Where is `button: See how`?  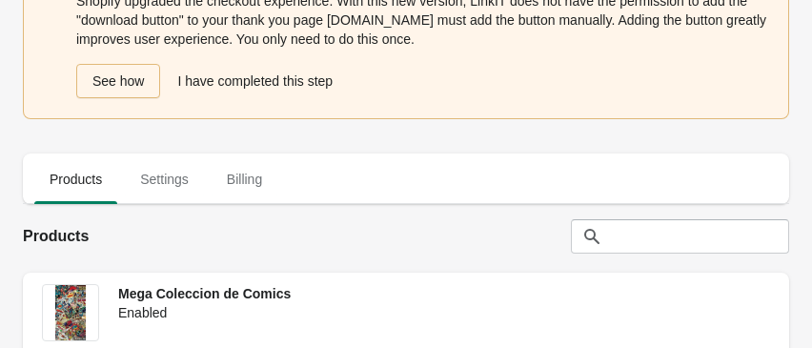
button: See how is located at coordinates (118, 81).